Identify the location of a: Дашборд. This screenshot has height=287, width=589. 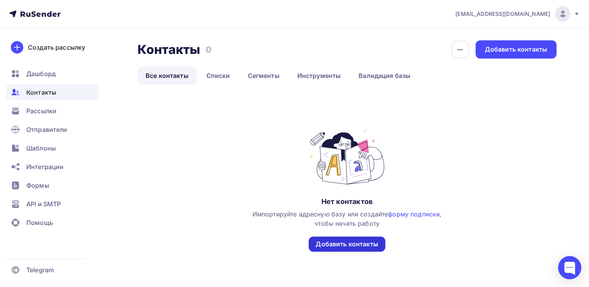
(52, 74).